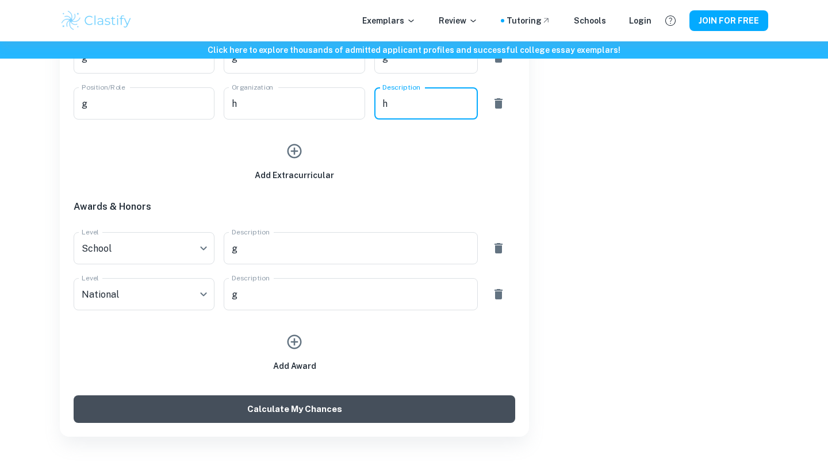  What do you see at coordinates (294, 366) in the screenshot?
I see `h6: Add Award` at bounding box center [294, 366].